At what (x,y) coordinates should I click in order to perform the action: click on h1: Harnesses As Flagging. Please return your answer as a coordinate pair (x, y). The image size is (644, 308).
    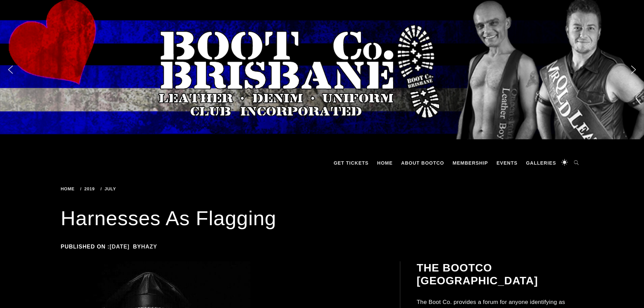
    Looking at the image, I should click on (322, 218).